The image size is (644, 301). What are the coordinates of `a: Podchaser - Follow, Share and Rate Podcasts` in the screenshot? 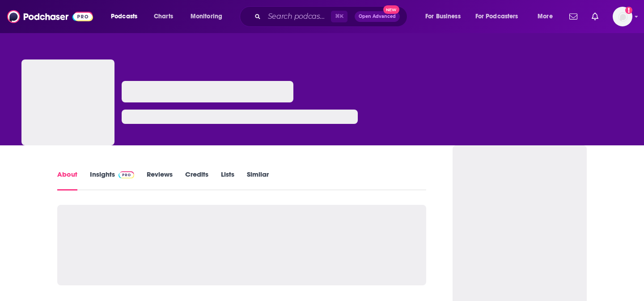 It's located at (50, 16).